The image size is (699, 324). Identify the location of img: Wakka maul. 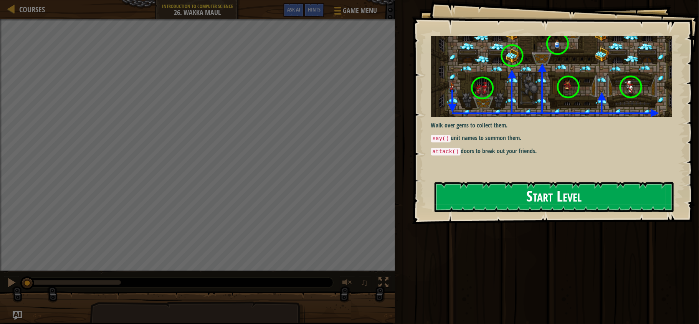
(556, 76).